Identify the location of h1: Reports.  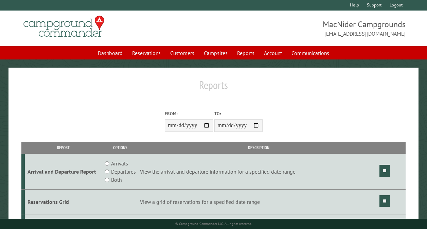
(213, 88).